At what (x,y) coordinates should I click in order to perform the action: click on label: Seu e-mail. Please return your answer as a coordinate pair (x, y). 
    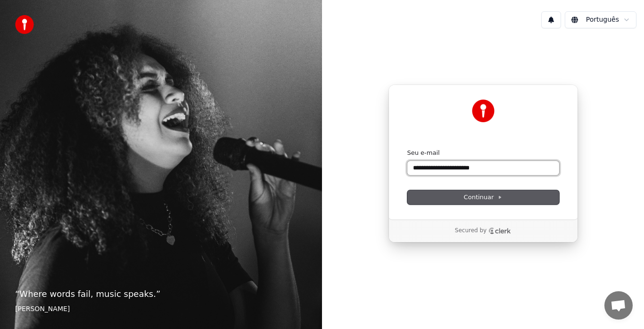
    Looking at the image, I should click on (424, 153).